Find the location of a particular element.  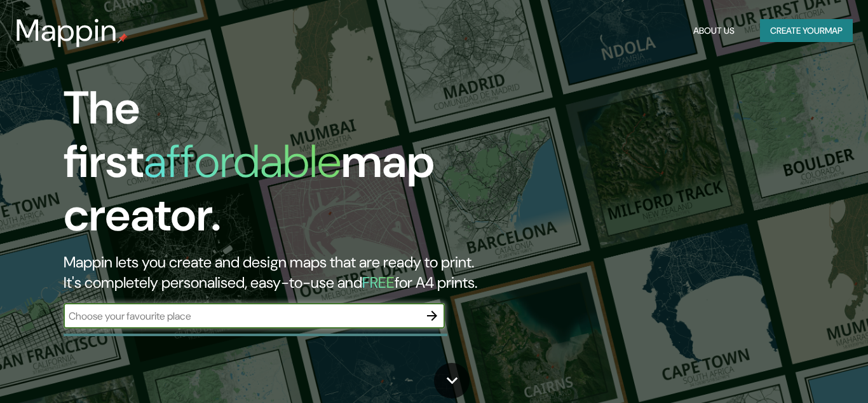

h2: Mappin lets you create and design maps that are ready to print. It's completely personalised, eas... is located at coordinates (280, 272).